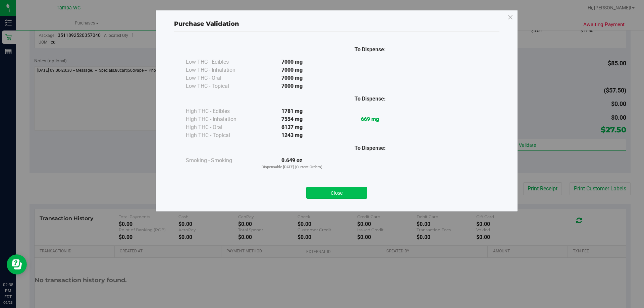 The image size is (644, 308). Describe the element at coordinates (219, 70) in the screenshot. I see `div: Low THC - Inhalation` at that location.